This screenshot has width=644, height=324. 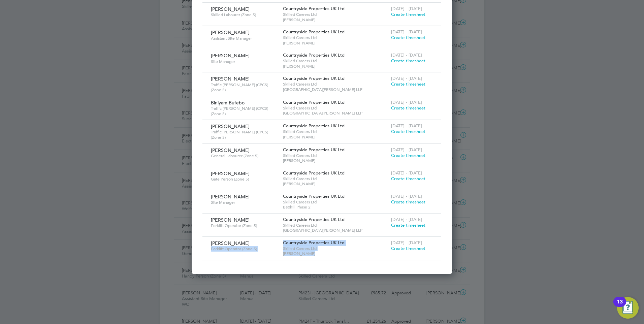 I want to click on span: Skilled Labourer (Zone 5), so click(x=244, y=15).